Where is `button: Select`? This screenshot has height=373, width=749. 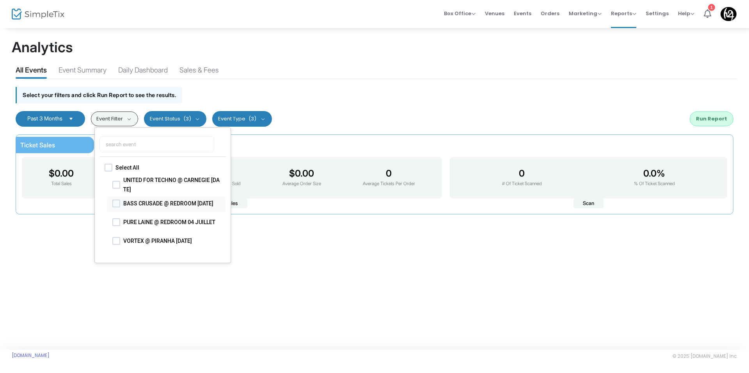 button: Select is located at coordinates (71, 119).